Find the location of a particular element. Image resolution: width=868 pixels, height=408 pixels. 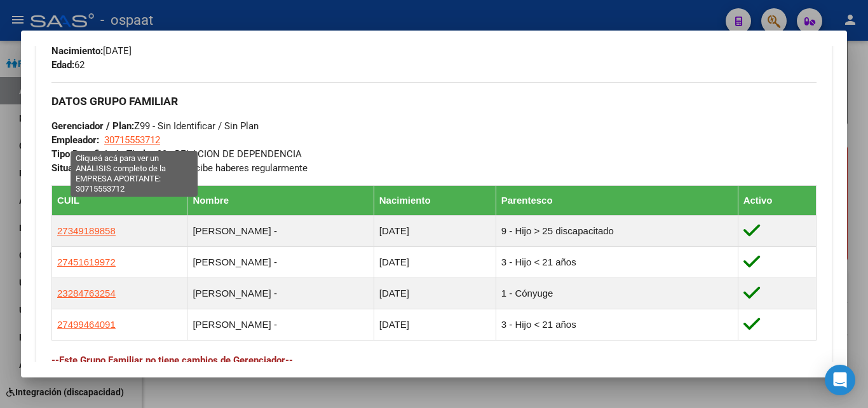

td: 9 - Hijo > 25 discapacitado is located at coordinates (616, 231).